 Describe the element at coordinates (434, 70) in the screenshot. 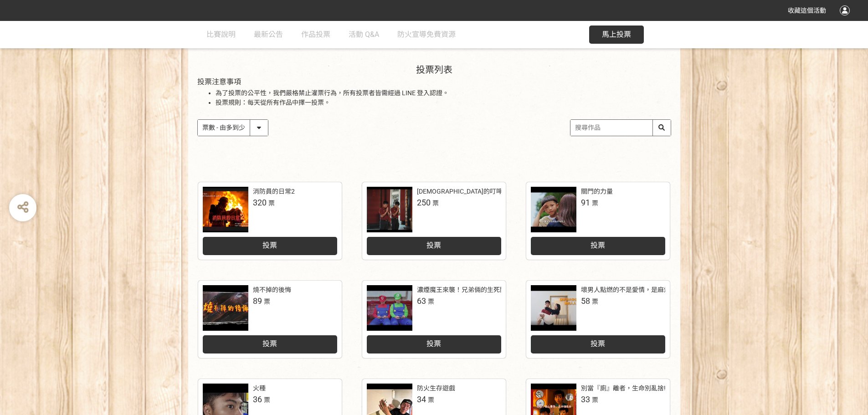

I see `h1: 投票列表` at that location.